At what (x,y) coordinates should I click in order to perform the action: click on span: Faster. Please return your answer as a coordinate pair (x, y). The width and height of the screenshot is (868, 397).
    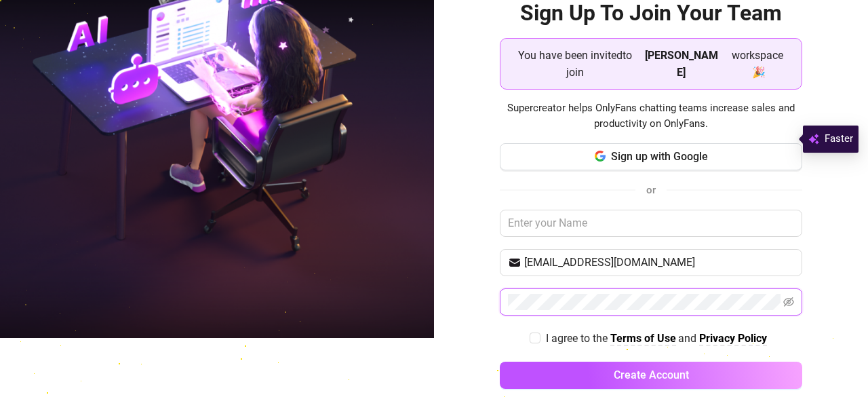
    Looking at the image, I should click on (838, 139).